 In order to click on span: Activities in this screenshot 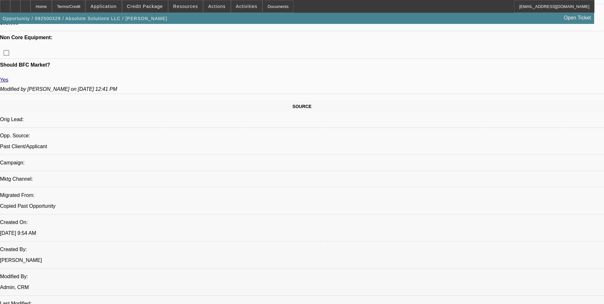, I will do `click(247, 6)`.